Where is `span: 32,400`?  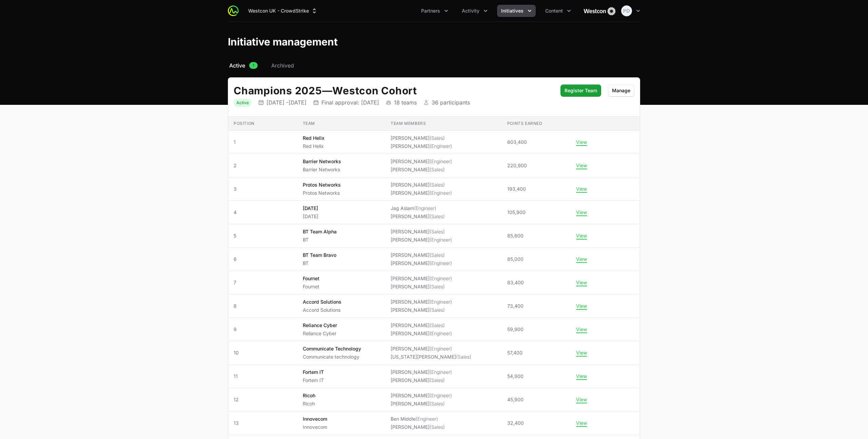 span: 32,400 is located at coordinates (515, 423).